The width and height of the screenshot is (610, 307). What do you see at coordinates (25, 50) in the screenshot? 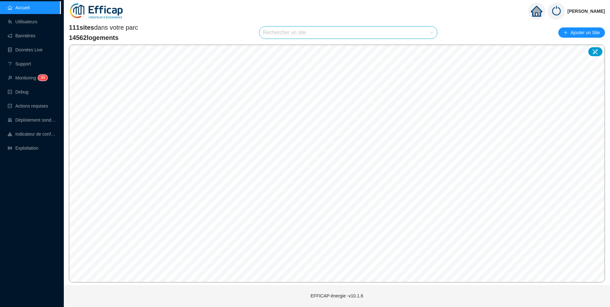
I see `a: databaseDonnées Live` at bounding box center [25, 50].